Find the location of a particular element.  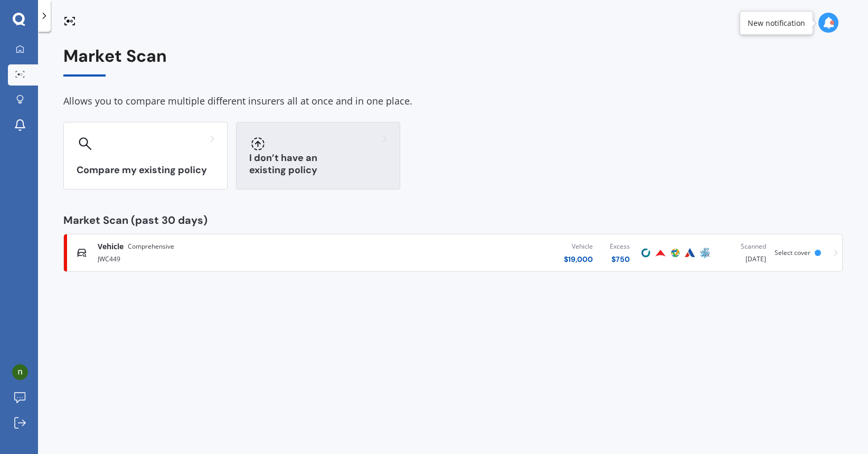

img: Protecta is located at coordinates (675, 253).